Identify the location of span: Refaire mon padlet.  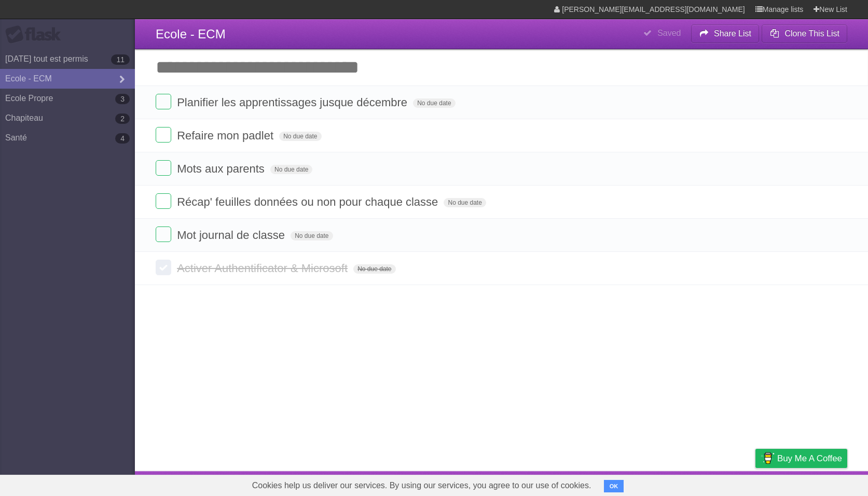
(226, 136).